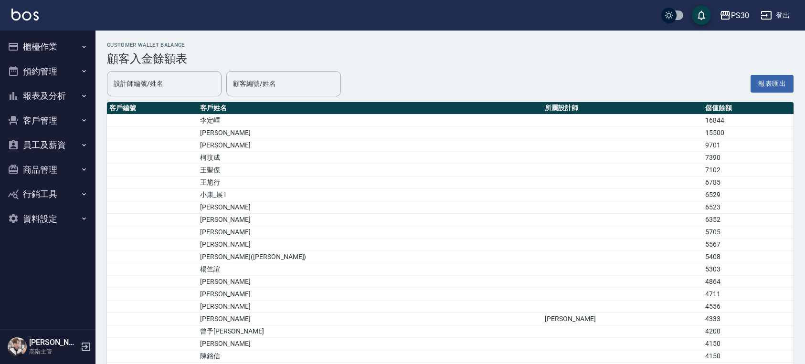  I want to click on button: 櫃檯作業, so click(48, 47).